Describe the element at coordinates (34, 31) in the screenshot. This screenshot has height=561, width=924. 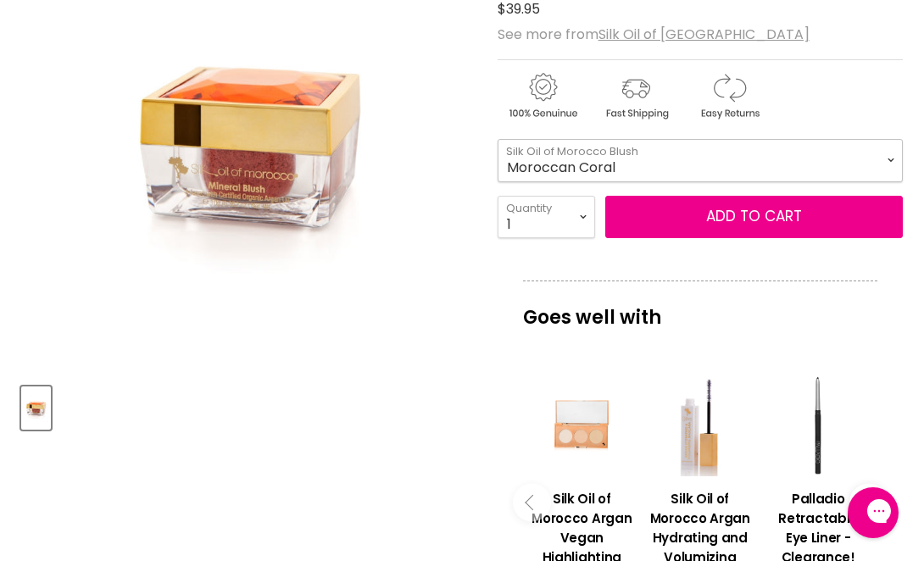
I see `button: Open gorgias live chat` at that location.